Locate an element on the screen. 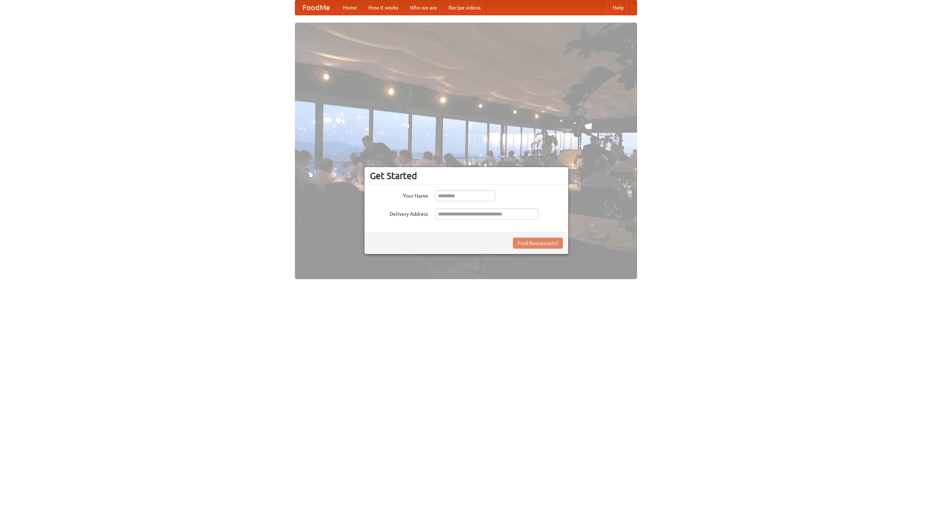 Image resolution: width=932 pixels, height=515 pixels. a: Help is located at coordinates (618, 8).